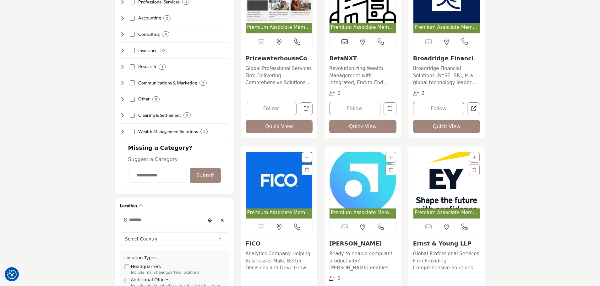 The height and width of the screenshot is (286, 600). I want to click on b: 2, so click(167, 18).